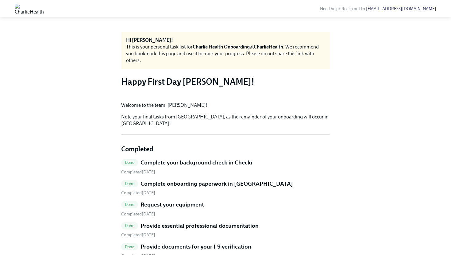 This screenshot has width=451, height=255. What do you see at coordinates (29, 9) in the screenshot?
I see `img: CharlieHealth` at bounding box center [29, 9].